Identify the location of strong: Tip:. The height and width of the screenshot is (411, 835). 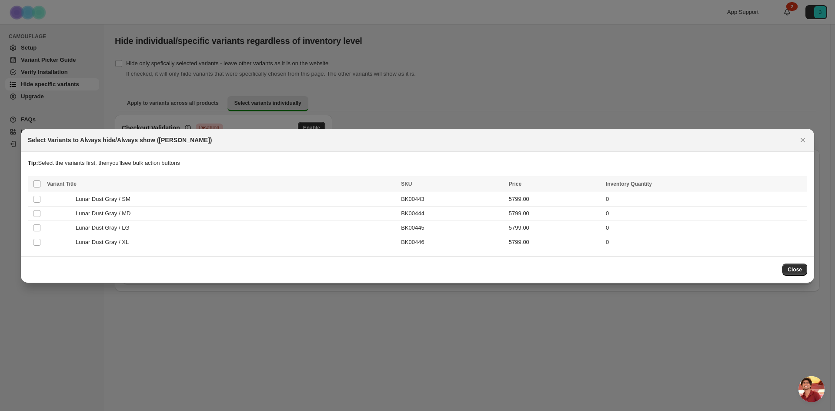
(33, 163).